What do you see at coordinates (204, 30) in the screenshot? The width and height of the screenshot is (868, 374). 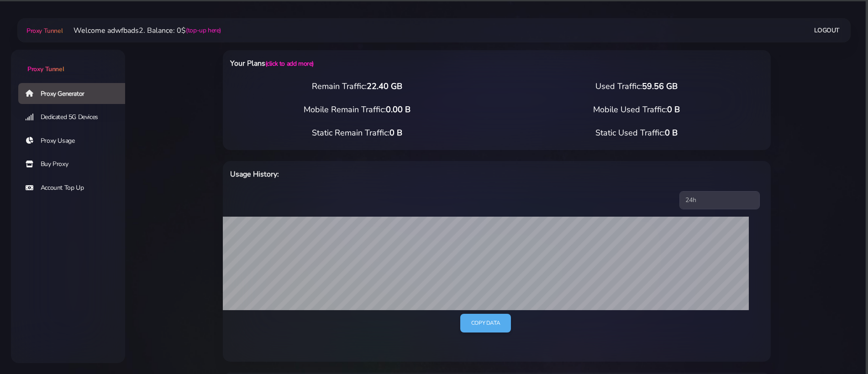 I see `a: (top-up here)` at bounding box center [204, 30].